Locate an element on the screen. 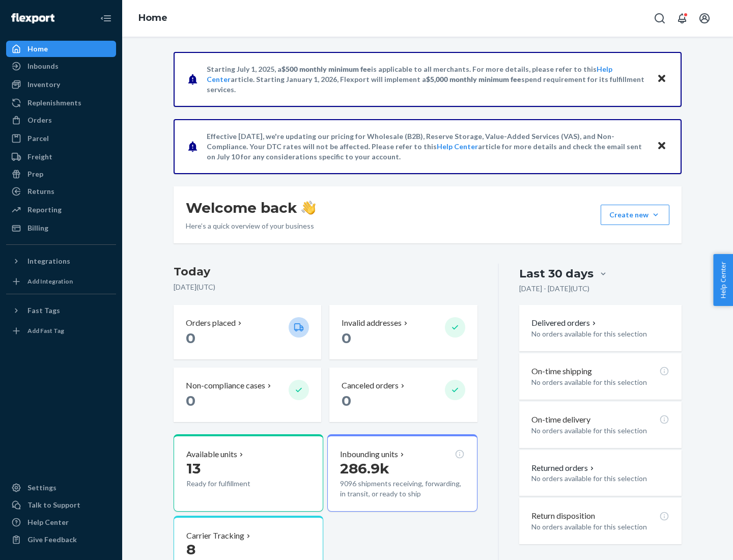  div: Home is located at coordinates (37, 49).